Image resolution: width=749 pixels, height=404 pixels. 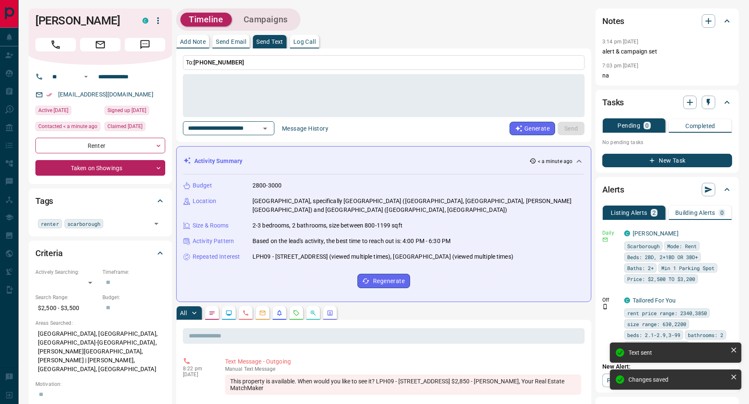 I want to click on p: 2-3 bedrooms, 2 bathrooms, size between 800-1199 sqft, so click(x=328, y=226).